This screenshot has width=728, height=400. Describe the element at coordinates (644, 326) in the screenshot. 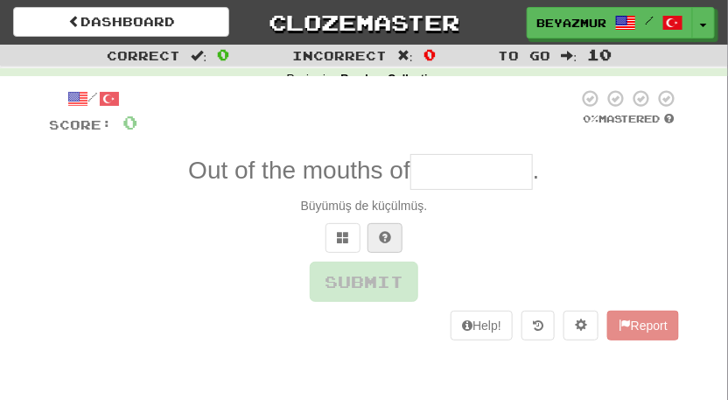

I see `button: Report` at that location.